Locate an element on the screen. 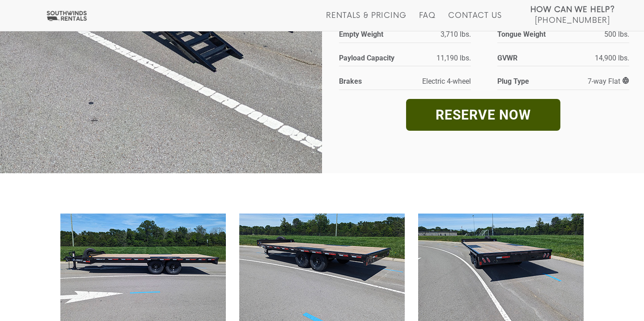 The image size is (644, 321). a: FAQ is located at coordinates (428, 21).